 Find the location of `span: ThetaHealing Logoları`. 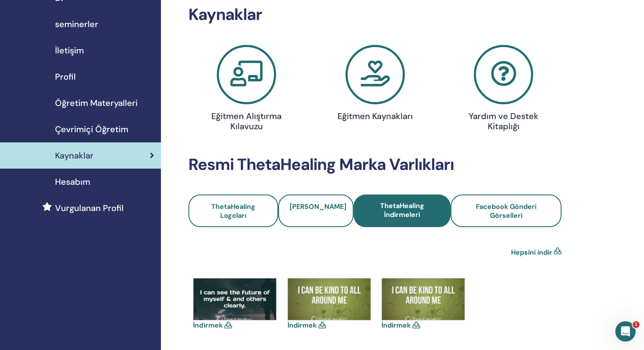

span: ThetaHealing Logoları is located at coordinates (233, 211).